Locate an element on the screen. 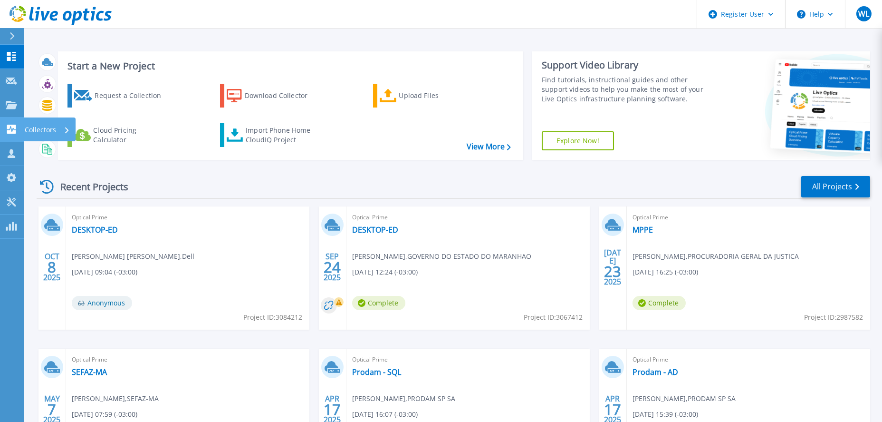 Image resolution: width=882 pixels, height=422 pixels. div: Cloud Pricing Calculator is located at coordinates (131, 135).